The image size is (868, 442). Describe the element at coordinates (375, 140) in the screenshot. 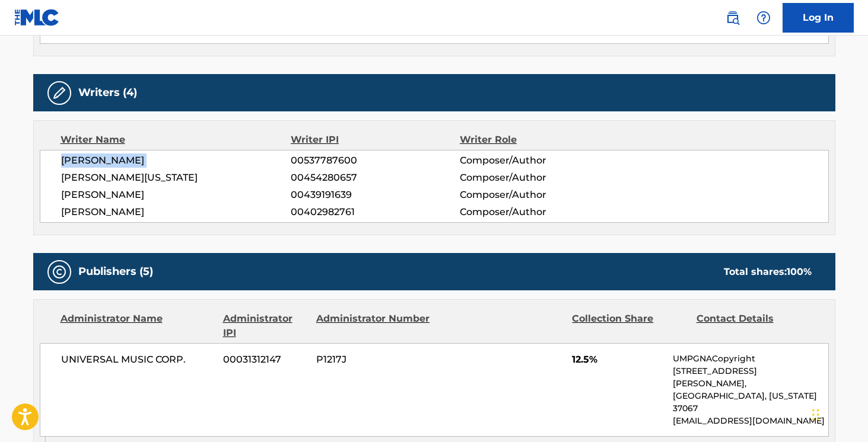

I see `div: Writer IPI` at that location.